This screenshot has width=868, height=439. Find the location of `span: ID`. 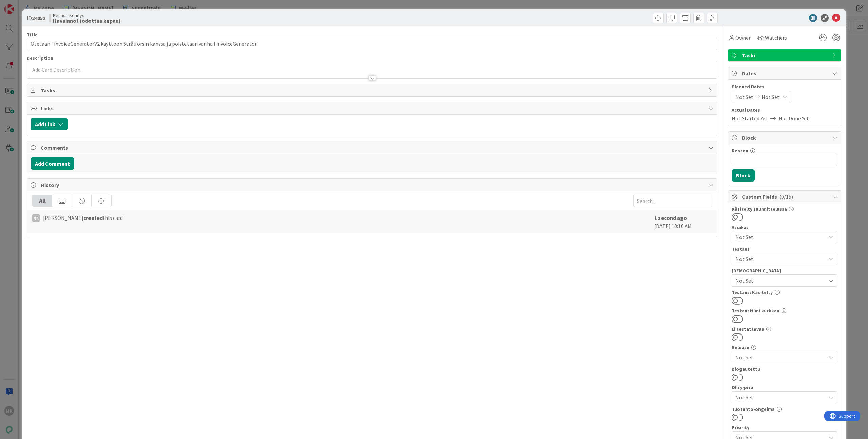

span: ID is located at coordinates (36, 18).